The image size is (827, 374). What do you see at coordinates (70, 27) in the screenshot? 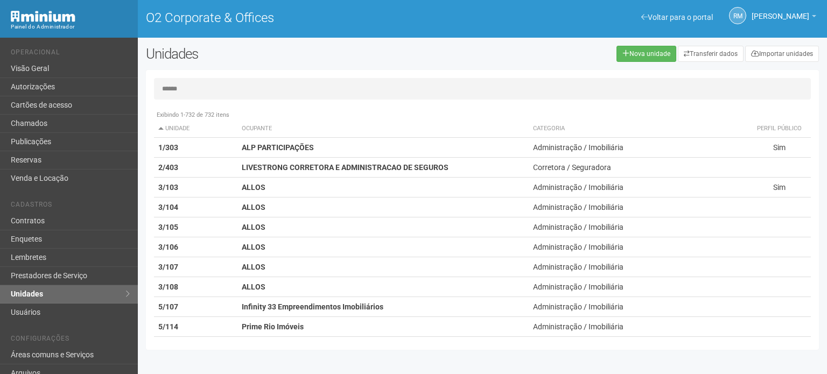
I see `div: Painel do Administrador` at bounding box center [70, 27].